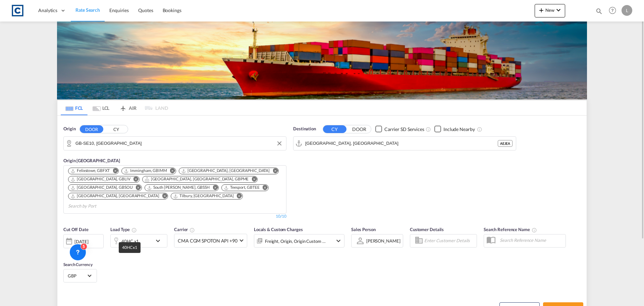  I want to click on md-icon: The selected Trucker/Carrierwill be displayed in the rate results If the rates are from another f..., so click(192, 230).